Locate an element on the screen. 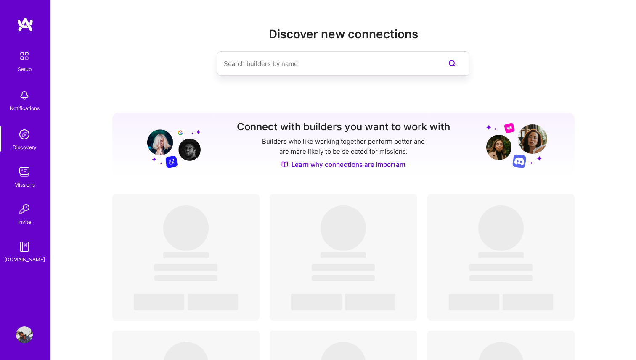 Image resolution: width=636 pixels, height=360 pixels. img: logo is located at coordinates (25, 24).